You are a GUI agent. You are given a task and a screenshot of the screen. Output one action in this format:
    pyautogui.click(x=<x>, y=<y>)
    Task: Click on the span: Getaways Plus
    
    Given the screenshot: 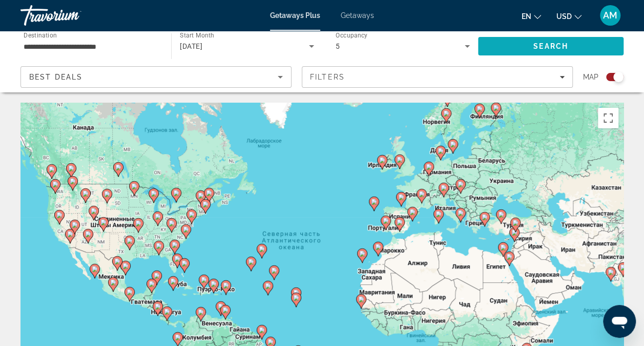 What is the action you would take?
    pyautogui.click(x=295, y=16)
    